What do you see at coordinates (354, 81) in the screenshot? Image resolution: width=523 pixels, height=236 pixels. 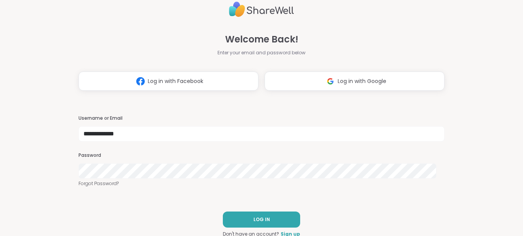 I see `button: Log in with Google` at bounding box center [354, 81].